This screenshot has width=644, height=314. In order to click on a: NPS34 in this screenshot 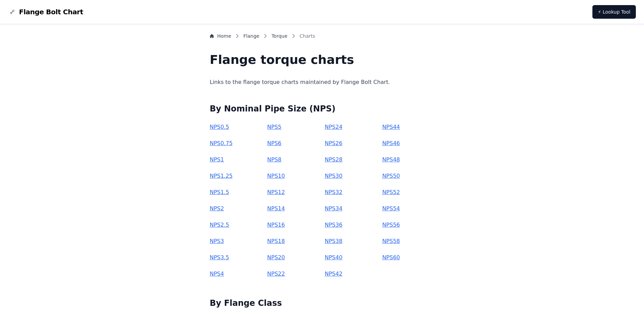, I will do `click(333, 208)`.